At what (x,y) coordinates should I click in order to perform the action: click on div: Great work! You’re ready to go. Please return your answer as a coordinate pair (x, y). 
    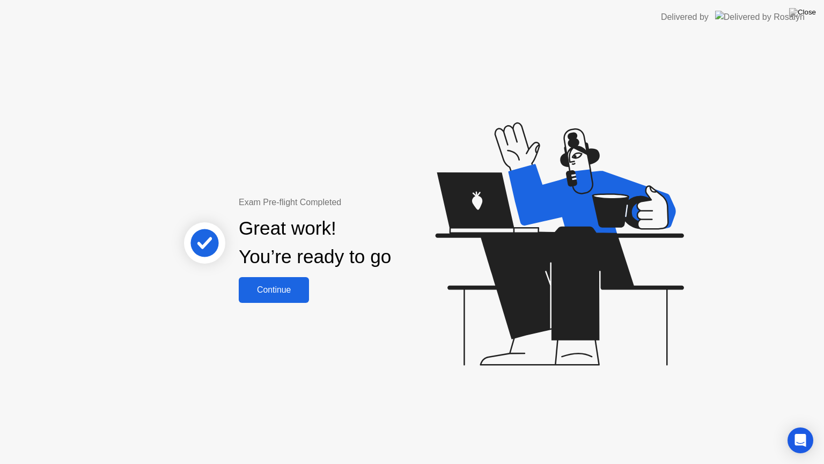
    Looking at the image, I should click on (315, 243).